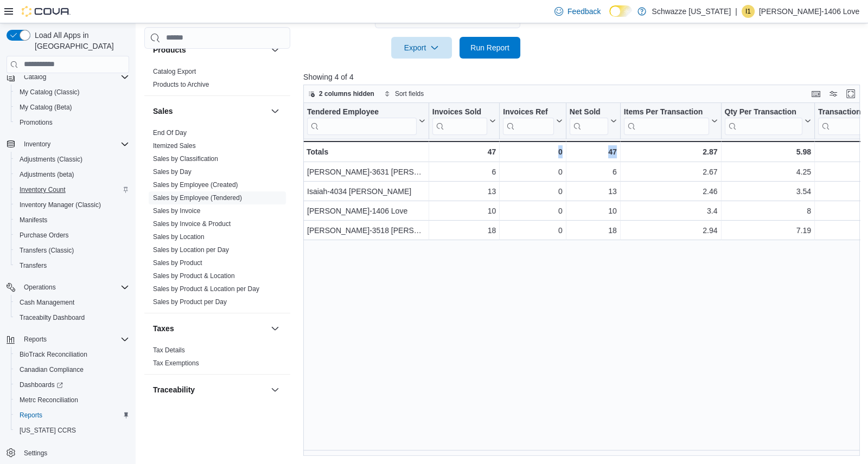 The image size is (868, 464). I want to click on button: Transfers, so click(72, 266).